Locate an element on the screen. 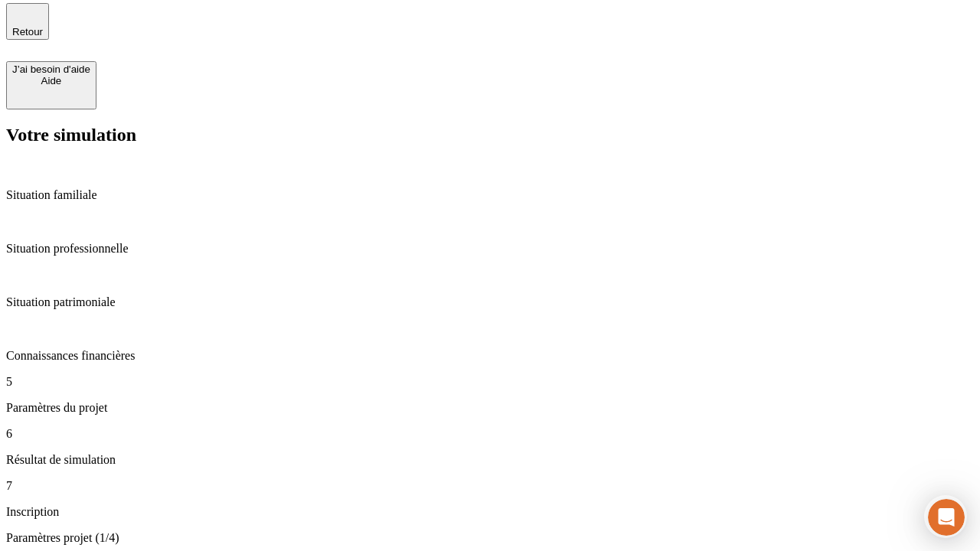 The height and width of the screenshot is (551, 980). div: Aide is located at coordinates (52, 80).